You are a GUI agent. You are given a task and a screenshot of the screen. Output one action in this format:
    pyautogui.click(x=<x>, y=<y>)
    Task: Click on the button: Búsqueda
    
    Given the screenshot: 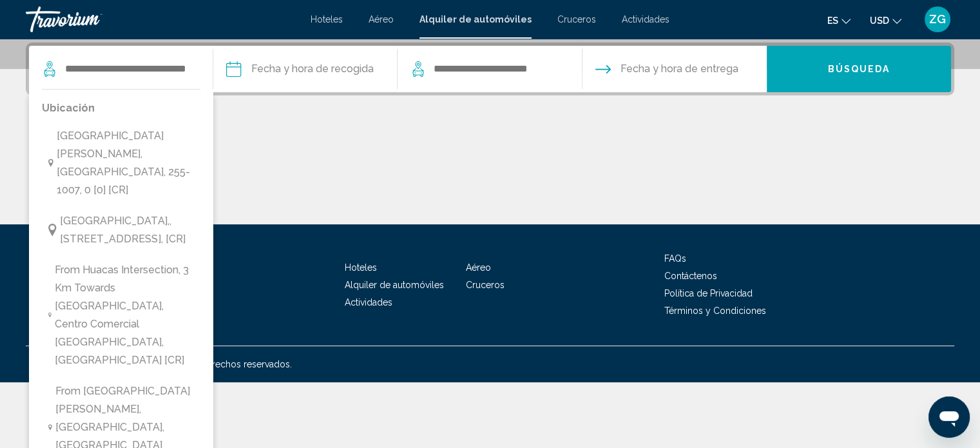 What is the action you would take?
    pyautogui.click(x=859, y=69)
    